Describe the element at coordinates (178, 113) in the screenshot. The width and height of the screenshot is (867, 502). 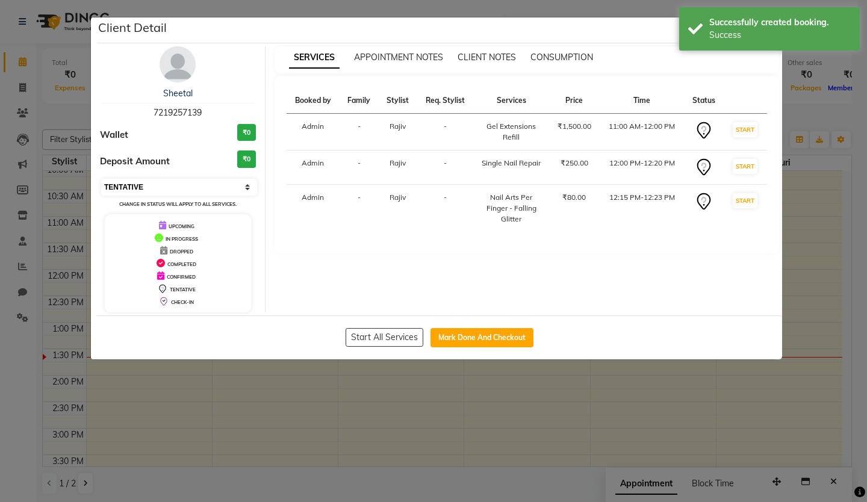
I see `span: 7219257139` at that location.